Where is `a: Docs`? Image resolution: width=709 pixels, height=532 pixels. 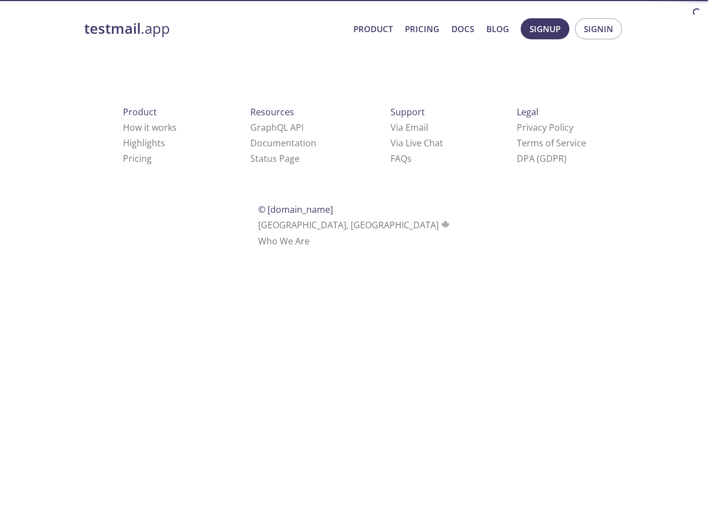
a: Docs is located at coordinates (463, 29).